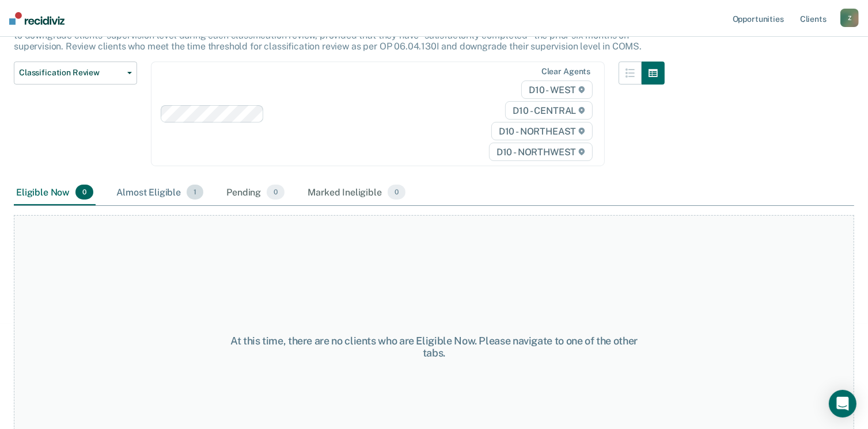  I want to click on div: Z, so click(849, 18).